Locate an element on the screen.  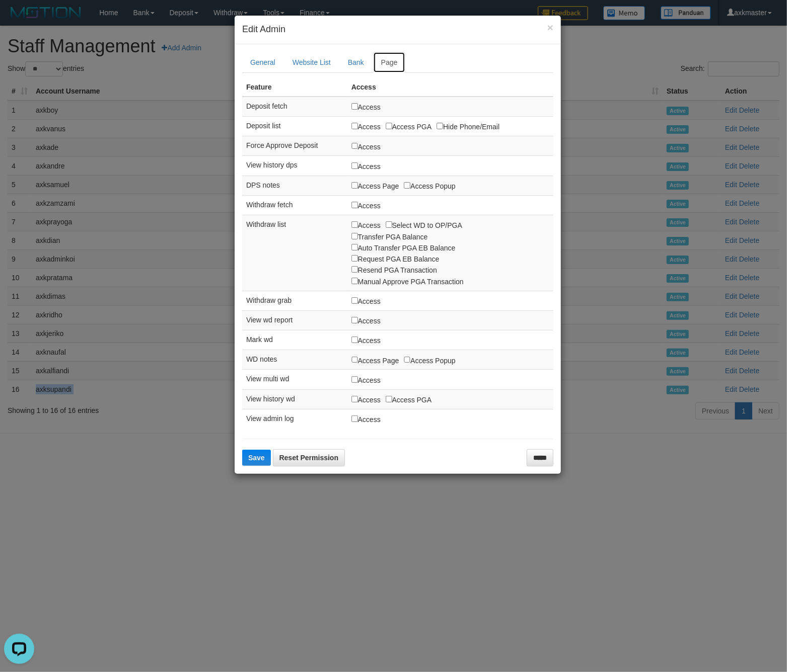
td: View admin log is located at coordinates (295, 419).